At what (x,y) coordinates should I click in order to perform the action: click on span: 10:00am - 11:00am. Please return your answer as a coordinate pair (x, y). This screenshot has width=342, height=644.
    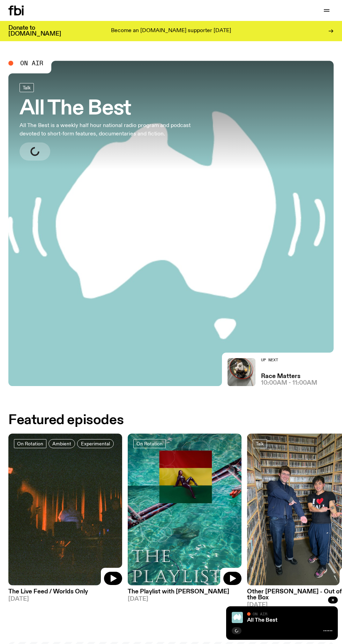
    Looking at the image, I should click on (289, 383).